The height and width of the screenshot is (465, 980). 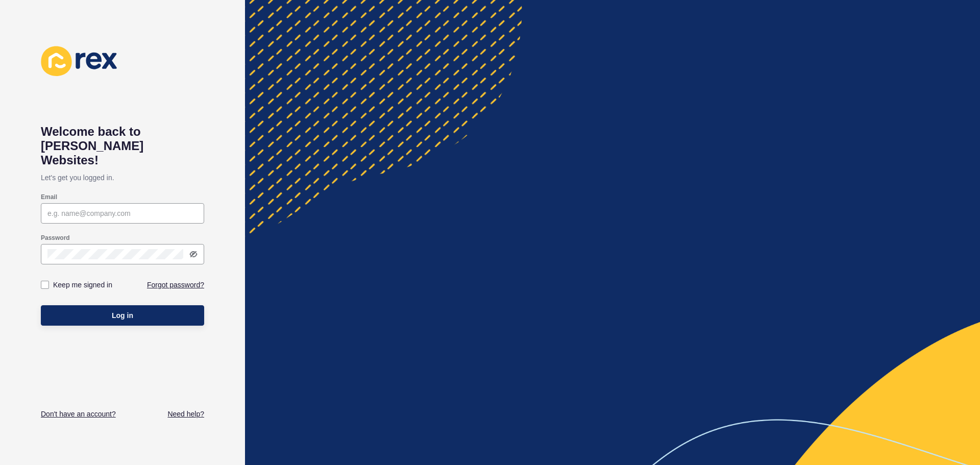 What do you see at coordinates (122, 315) in the screenshot?
I see `button: Log in` at bounding box center [122, 315].